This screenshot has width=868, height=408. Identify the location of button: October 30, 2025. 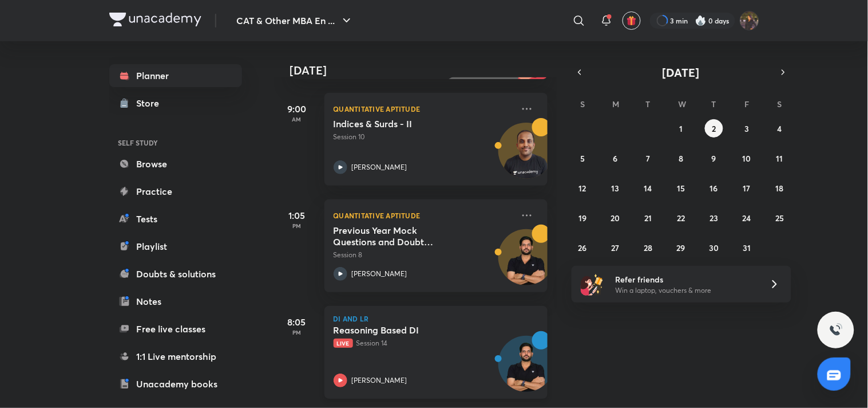
(714, 248).